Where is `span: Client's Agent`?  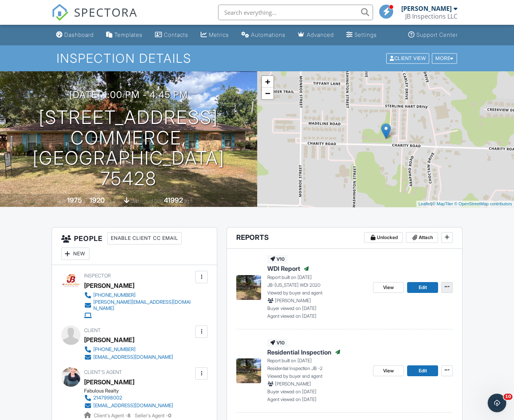
span: Client's Agent is located at coordinates (103, 372).